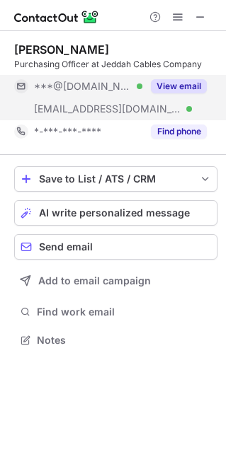 The height and width of the screenshot is (452, 226). Describe the element at coordinates (115, 179) in the screenshot. I see `button: save-profile-one-click` at that location.